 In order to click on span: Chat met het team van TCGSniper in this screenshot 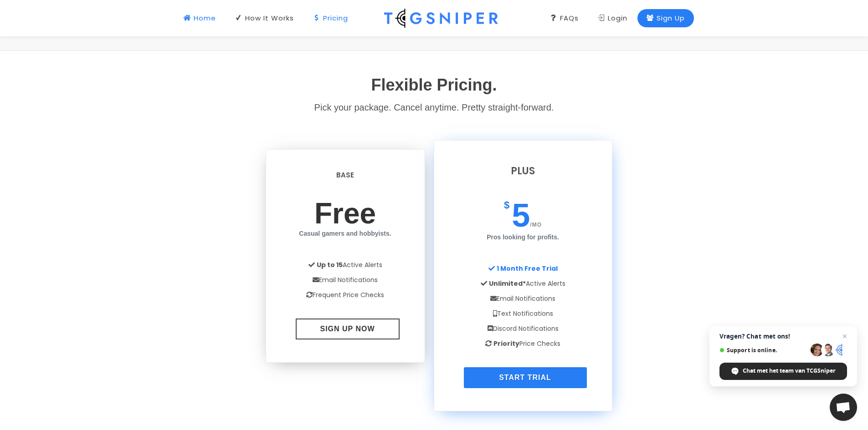, I will do `click(790, 371)`.